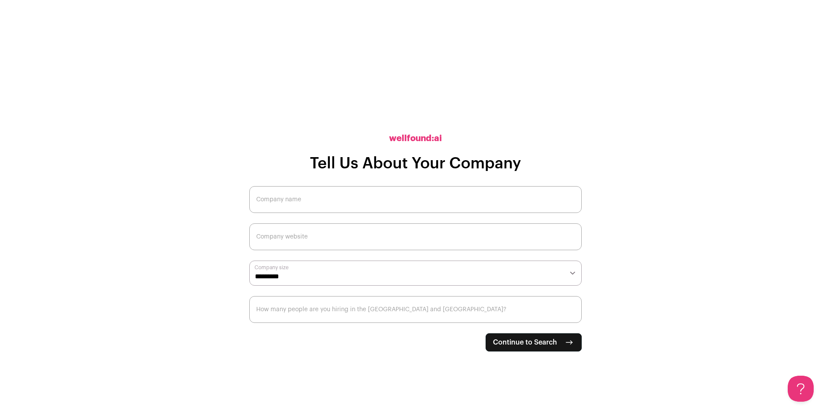 The image size is (831, 419). I want to click on input: Company name, so click(415, 199).